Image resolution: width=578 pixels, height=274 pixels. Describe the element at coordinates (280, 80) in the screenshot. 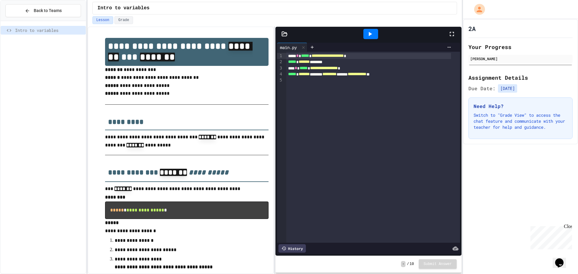

I see `div: 5` at that location.